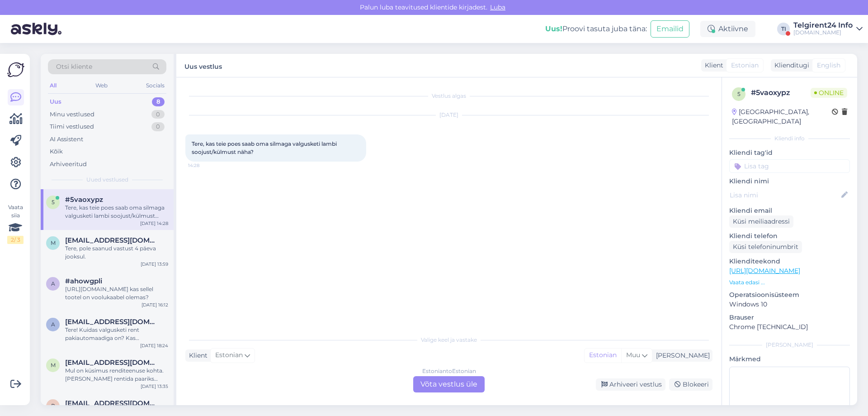  I want to click on span: Luba, so click(498, 7).